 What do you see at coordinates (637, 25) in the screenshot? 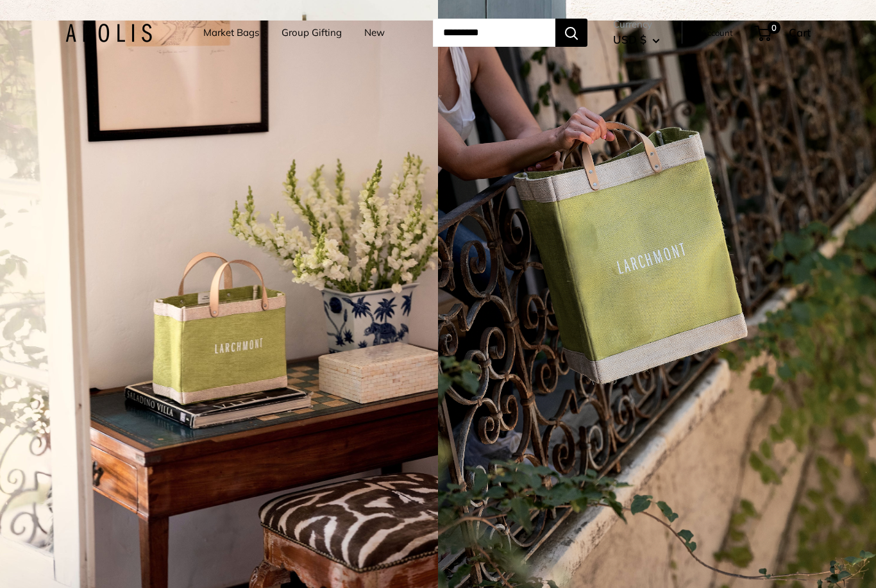
I see `span: Currency` at bounding box center [637, 25].